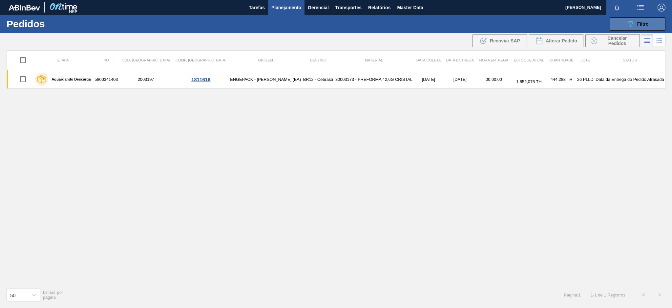 This screenshot has width=672, height=308. Describe the element at coordinates (146, 79) in the screenshot. I see `td: 2003197` at that location.